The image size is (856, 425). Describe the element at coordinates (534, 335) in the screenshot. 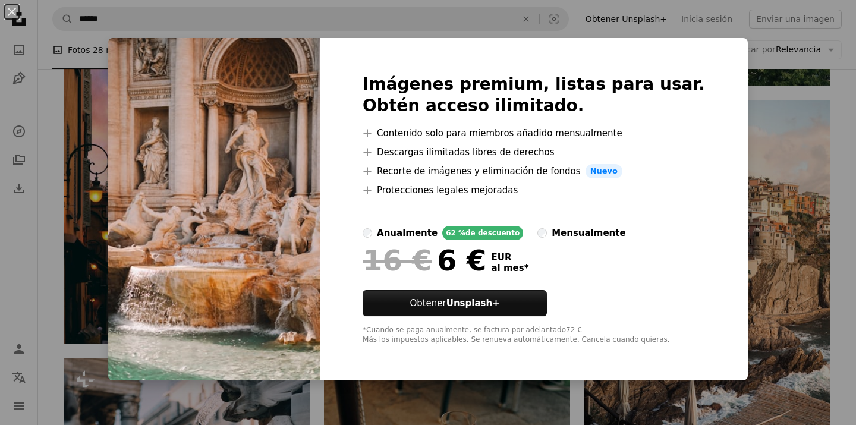

I see `div: *Cuando se paga anualmente, se factura por adelantado 72 € Más los impuestos aplicables. Se renue...` at that location.